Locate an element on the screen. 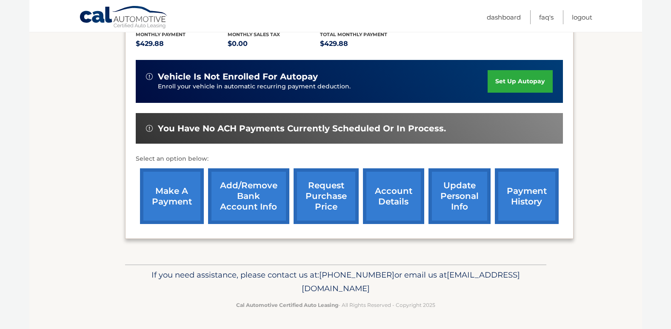 This screenshot has height=329, width=671. a: payment history is located at coordinates (527, 196).